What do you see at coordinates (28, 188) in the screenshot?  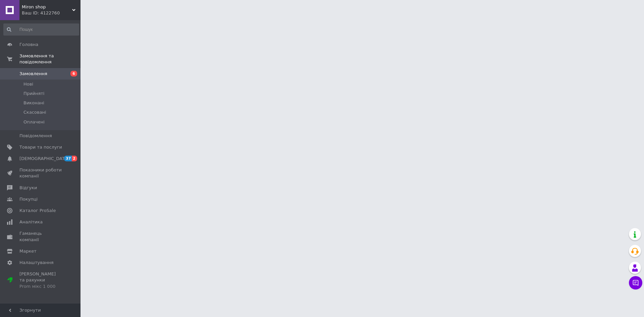 I see `span: Відгуки` at bounding box center [28, 188].